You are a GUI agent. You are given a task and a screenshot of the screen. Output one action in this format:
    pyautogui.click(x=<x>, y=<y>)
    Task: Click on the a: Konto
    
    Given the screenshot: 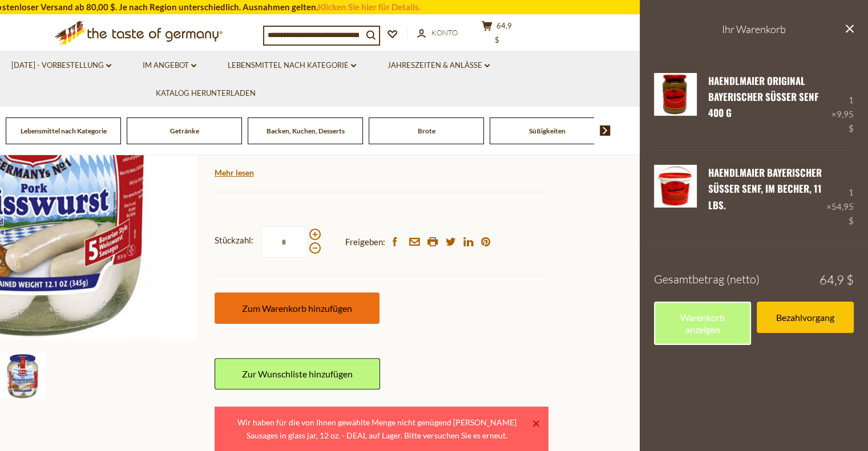 What is the action you would take?
    pyautogui.click(x=437, y=33)
    